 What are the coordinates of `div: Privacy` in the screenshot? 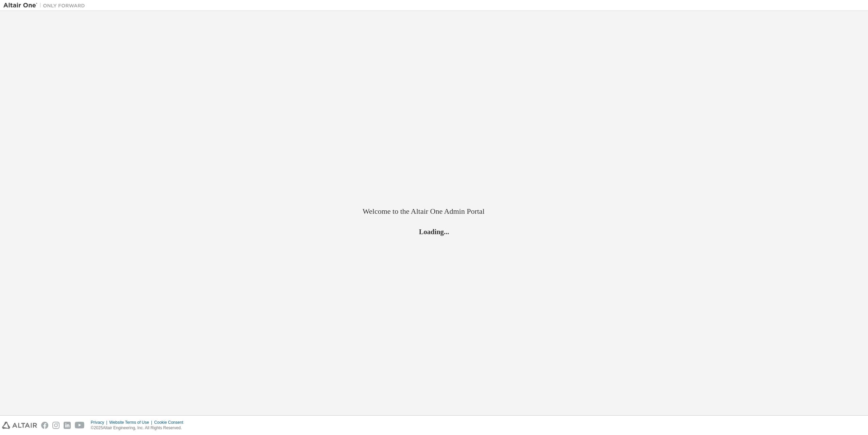 It's located at (100, 423).